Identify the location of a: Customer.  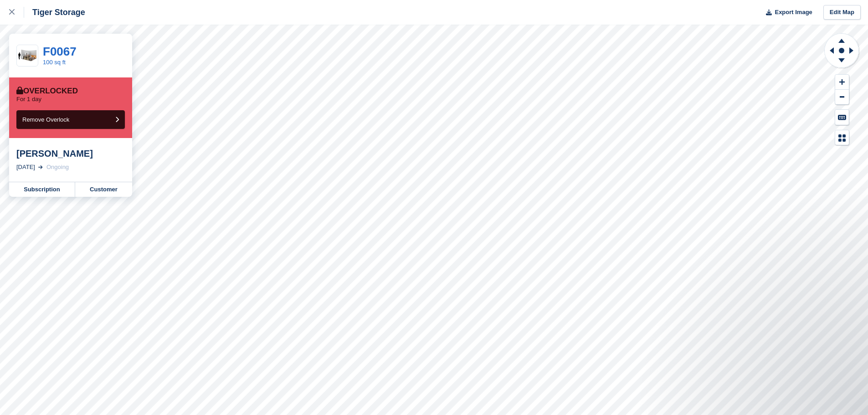
(104, 190).